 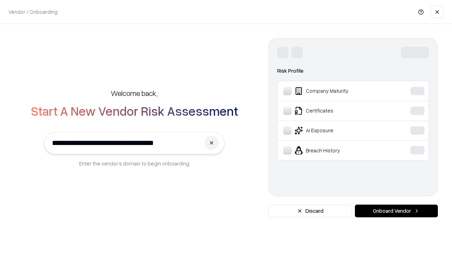 I want to click on h5: Welcome back,, so click(x=134, y=93).